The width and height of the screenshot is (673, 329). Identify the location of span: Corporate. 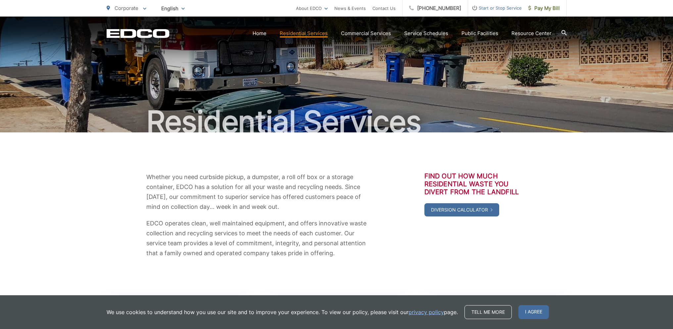
(127, 8).